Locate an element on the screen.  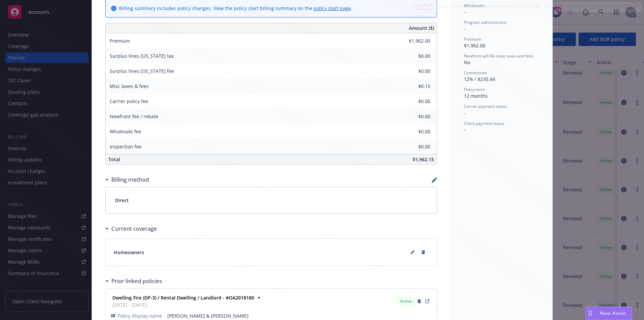
div: Direct is located at coordinates (271, 200).